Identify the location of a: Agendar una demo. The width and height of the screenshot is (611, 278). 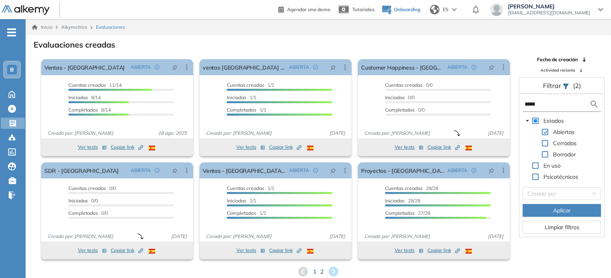
(304, 9).